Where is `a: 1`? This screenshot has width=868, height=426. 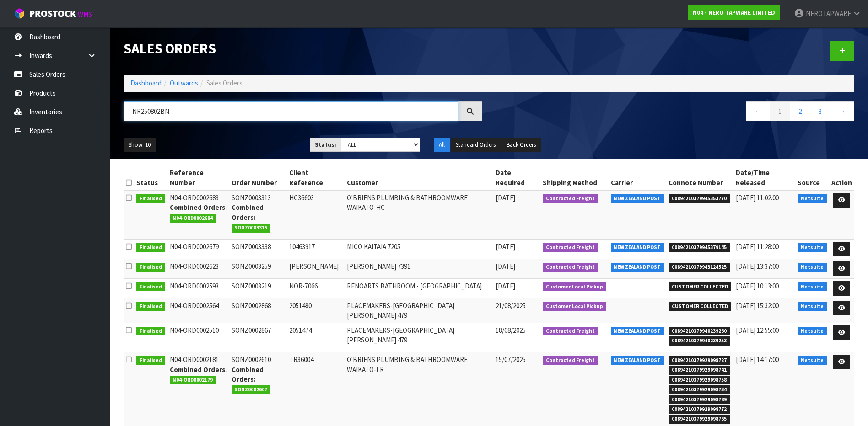
a: 1 is located at coordinates (780, 111).